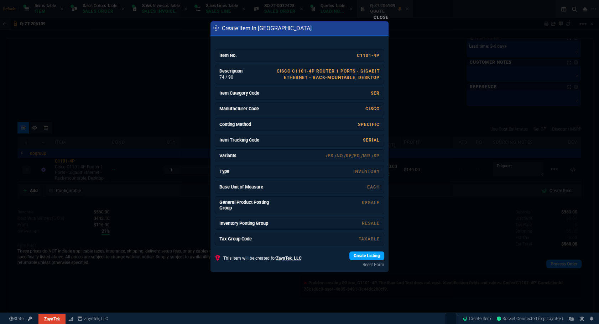 The width and height of the screenshot is (599, 324). I want to click on a: SERIAL, so click(371, 140).